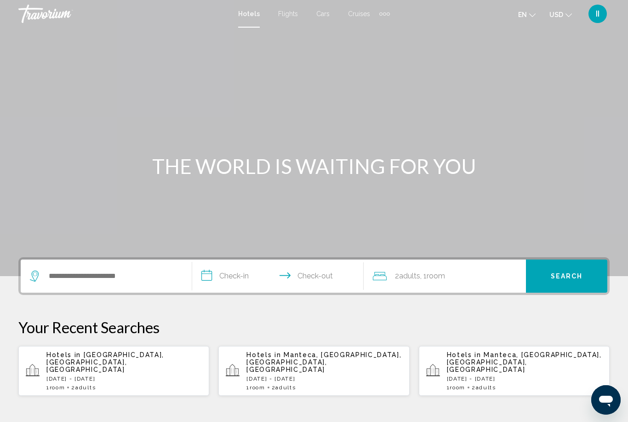 This screenshot has height=422, width=628. Describe the element at coordinates (314, 166) in the screenshot. I see `h1: THE WORLD IS WAITING FOR YOU` at that location.